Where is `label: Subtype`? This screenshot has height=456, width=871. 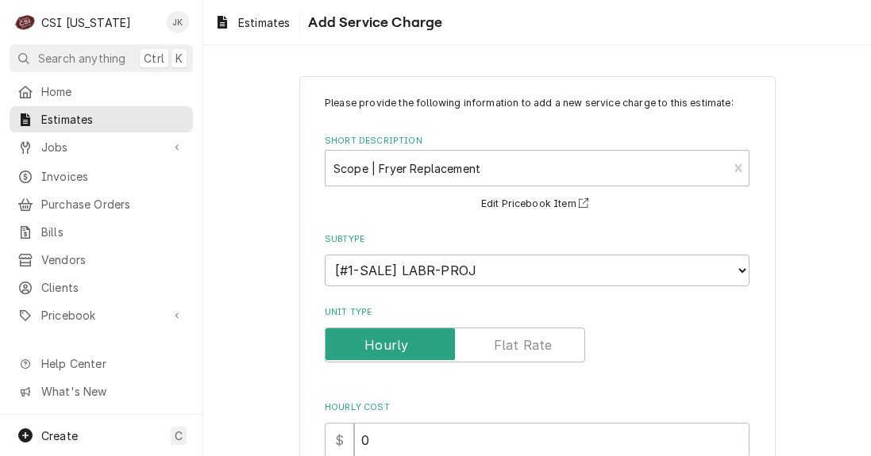 label: Subtype is located at coordinates (537, 240).